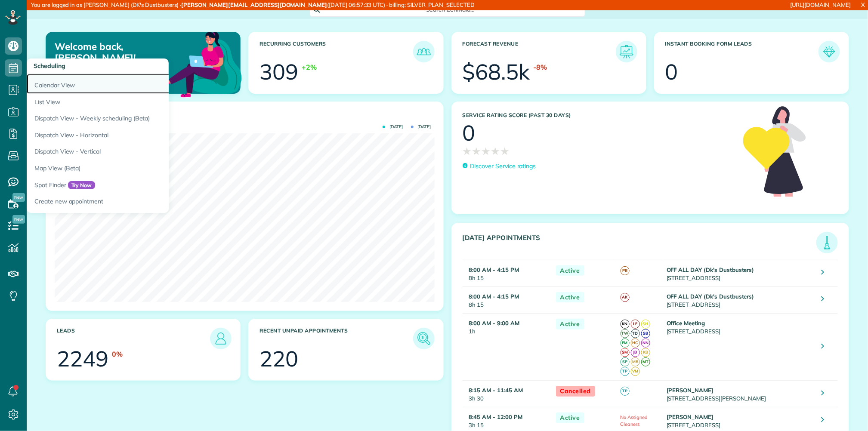  I want to click on h3: Recurring Customers, so click(336, 52).